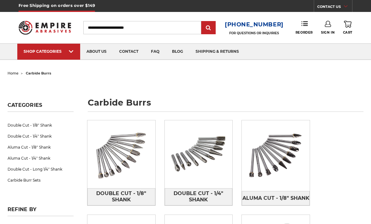  Describe the element at coordinates (254, 33) in the screenshot. I see `p: FOR QUESTIONS OR INQUIRIES` at that location.